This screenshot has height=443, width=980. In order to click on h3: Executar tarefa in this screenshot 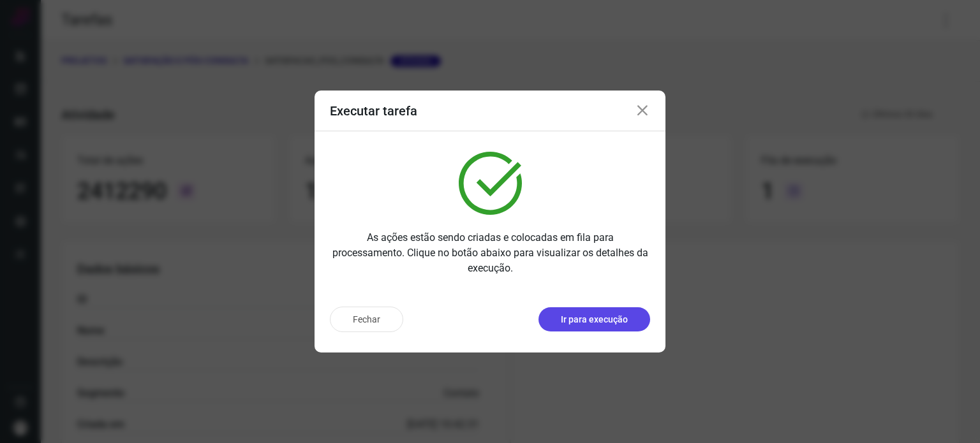, I will do `click(373, 111)`.